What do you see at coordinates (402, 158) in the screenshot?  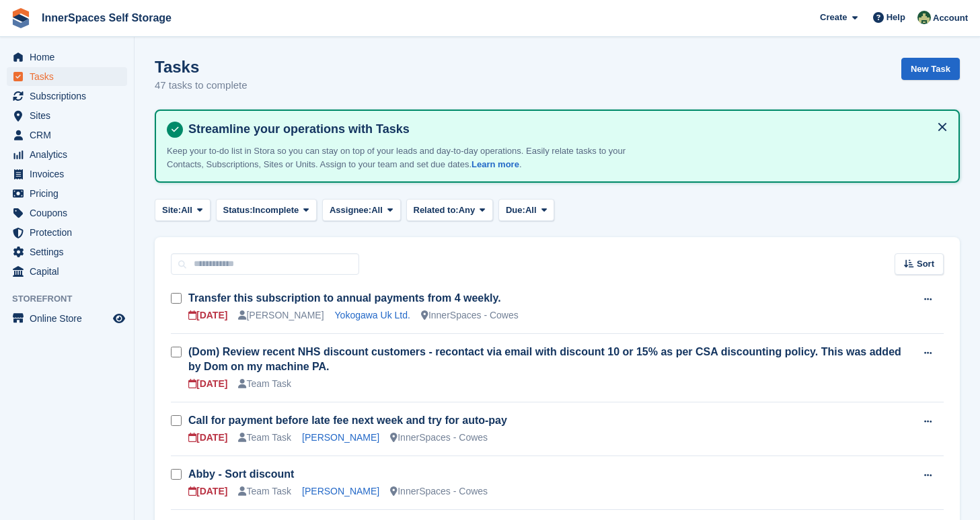 I see `p: Keep your to-do list in Stora so you can stay on top of your leads and day-to-day operations. Eas...` at bounding box center [402, 158].